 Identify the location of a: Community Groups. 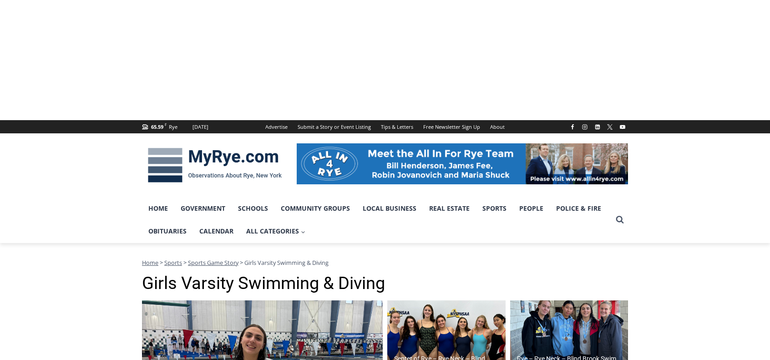
(315, 208).